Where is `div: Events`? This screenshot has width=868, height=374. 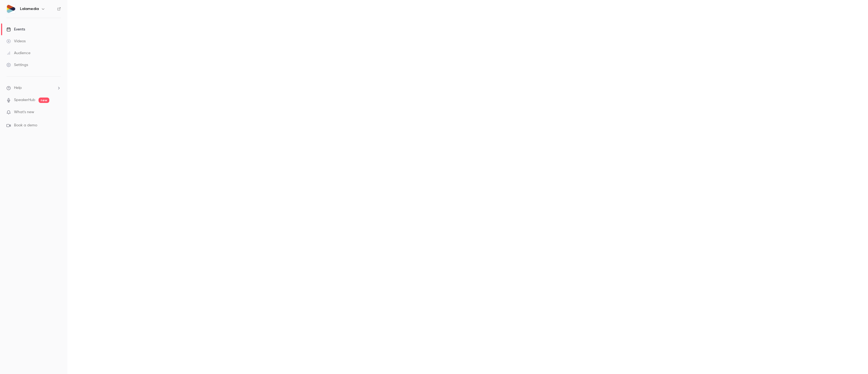 div: Events is located at coordinates (16, 29).